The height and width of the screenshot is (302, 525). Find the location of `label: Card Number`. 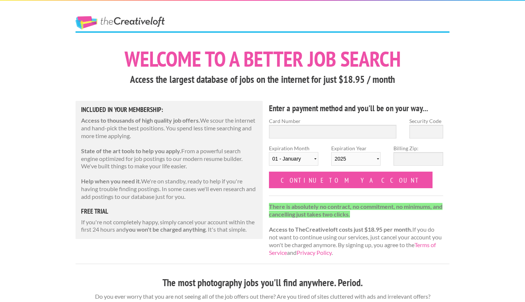

label: Card Number is located at coordinates (332, 121).